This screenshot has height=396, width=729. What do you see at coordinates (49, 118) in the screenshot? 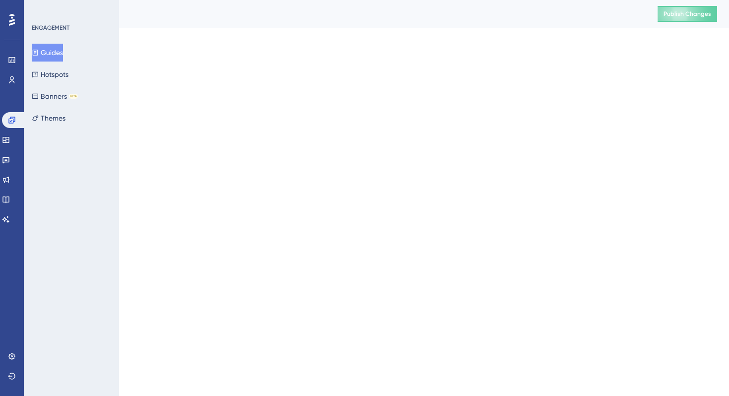
I see `button: Themes` at bounding box center [49, 118].